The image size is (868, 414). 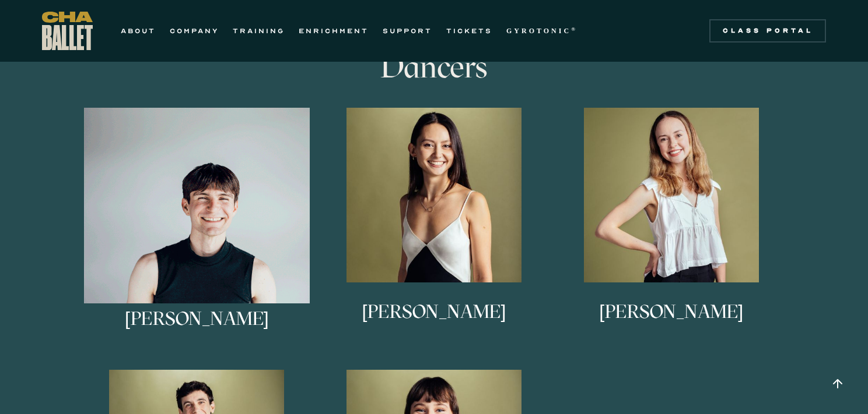 What do you see at coordinates (334, 31) in the screenshot?
I see `a: ENRICHMENT` at bounding box center [334, 31].